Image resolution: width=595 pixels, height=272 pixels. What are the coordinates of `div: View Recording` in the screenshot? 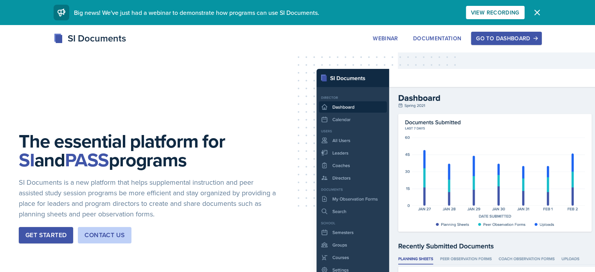 It's located at (495, 13).